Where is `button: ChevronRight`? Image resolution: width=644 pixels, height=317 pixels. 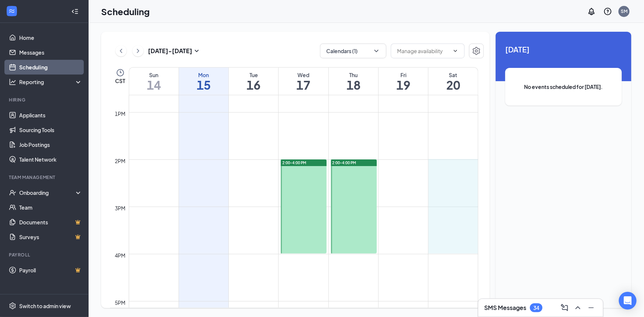 button: ChevronRight is located at coordinates (138, 51).